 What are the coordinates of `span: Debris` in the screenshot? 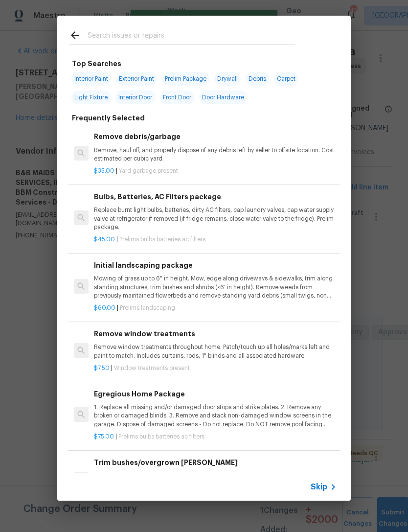 It's located at (257, 79).